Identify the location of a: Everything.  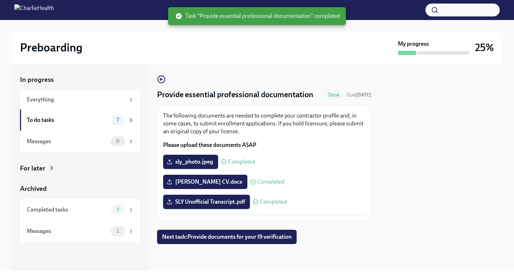
(80, 100).